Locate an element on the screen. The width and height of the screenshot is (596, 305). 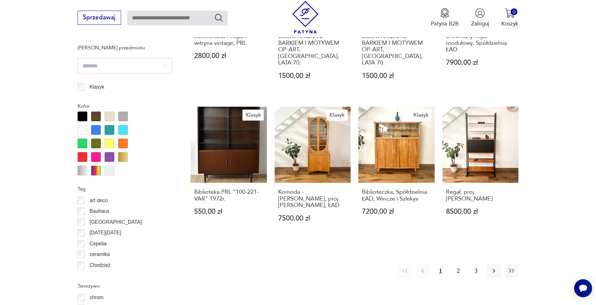
a: Ikona medaluPatyna B2B is located at coordinates (445, 18).